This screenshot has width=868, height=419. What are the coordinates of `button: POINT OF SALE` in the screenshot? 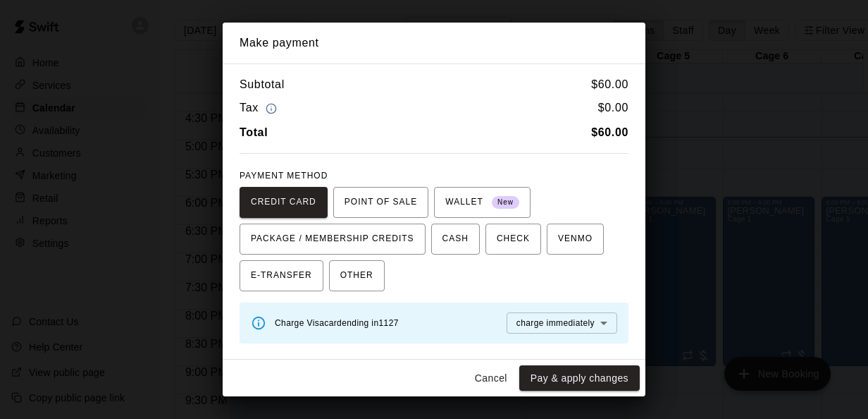 It's located at (380, 202).